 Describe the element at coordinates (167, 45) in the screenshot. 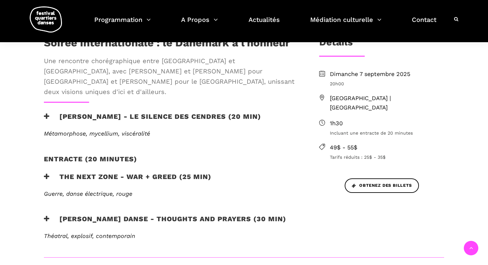

I see `h1: Soirée internationale : le Danemark à l'honneur` at that location.